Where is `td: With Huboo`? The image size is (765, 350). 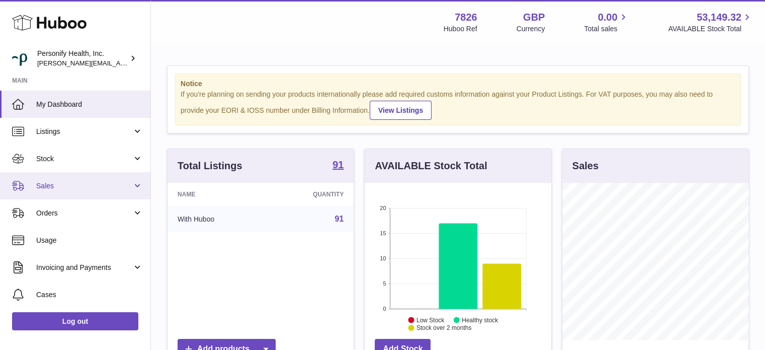 td: With Huboo is located at coordinates (216, 219).